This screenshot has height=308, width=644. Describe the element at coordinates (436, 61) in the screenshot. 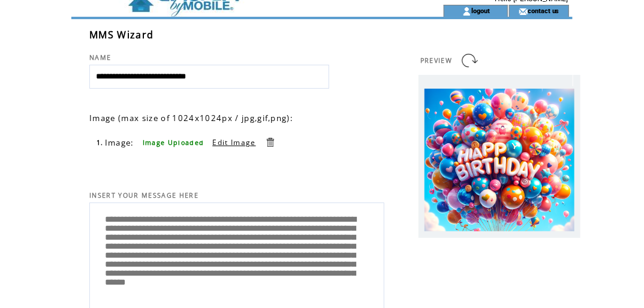

I see `span: PREVIEW` at that location.